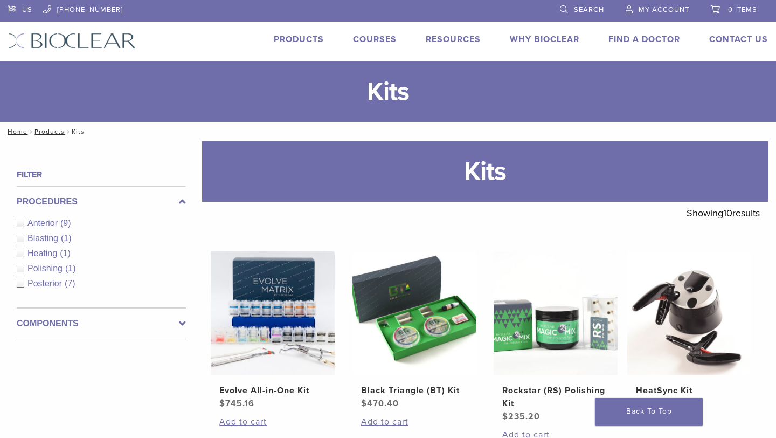  Describe the element at coordinates (44, 253) in the screenshot. I see `span: Heating` at that location.